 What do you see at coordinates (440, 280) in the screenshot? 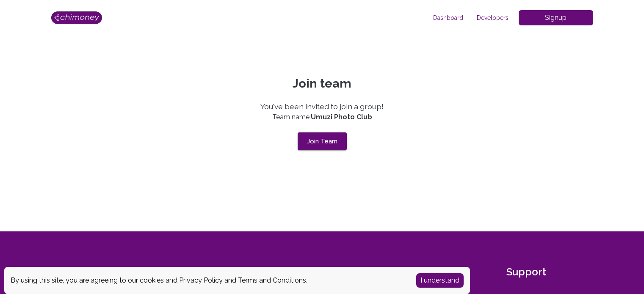
I see `button: Accept cookies` at bounding box center [440, 280].